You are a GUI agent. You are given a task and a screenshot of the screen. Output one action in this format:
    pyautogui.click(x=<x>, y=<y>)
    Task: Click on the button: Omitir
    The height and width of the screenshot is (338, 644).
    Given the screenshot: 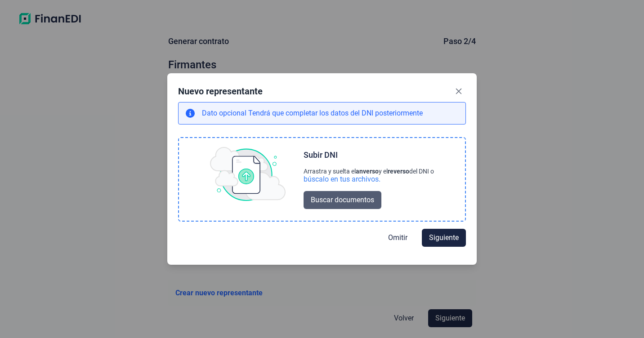 What is the action you would take?
    pyautogui.click(x=398, y=238)
    